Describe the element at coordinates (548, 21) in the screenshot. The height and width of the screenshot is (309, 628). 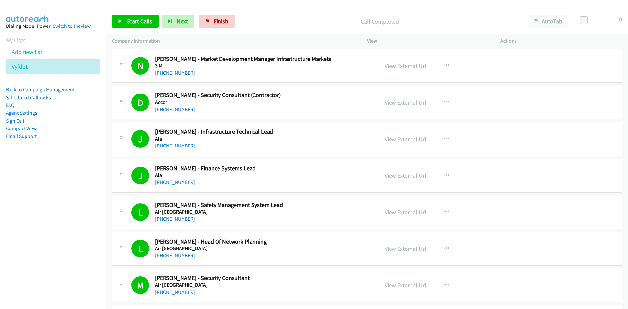
I see `button: AutoTab` at that location.